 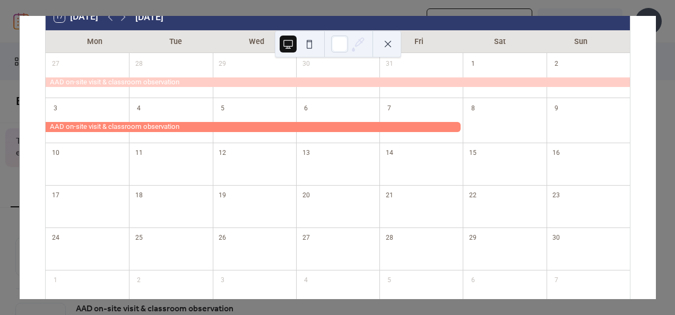 What do you see at coordinates (256, 41) in the screenshot?
I see `div: Wed` at bounding box center [256, 41].